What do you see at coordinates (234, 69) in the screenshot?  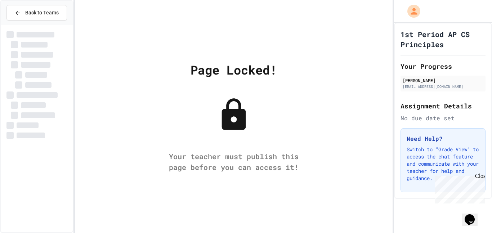 I see `div: Page Locked!` at bounding box center [234, 69].